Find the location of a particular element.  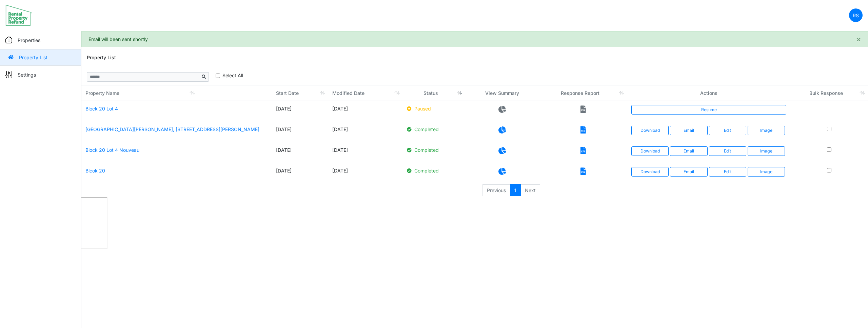

input: Sizing example input is located at coordinates (143, 77).